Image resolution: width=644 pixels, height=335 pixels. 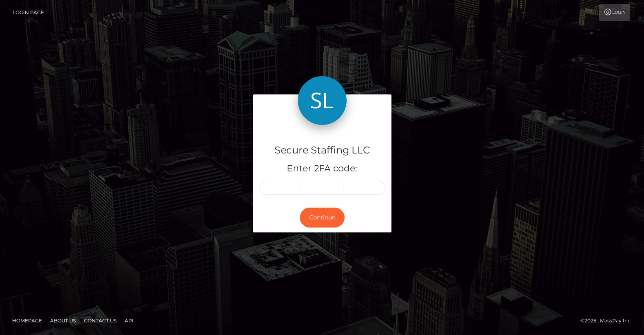 I want to click on div: © 2025 , MassPay Inc., so click(x=609, y=321).